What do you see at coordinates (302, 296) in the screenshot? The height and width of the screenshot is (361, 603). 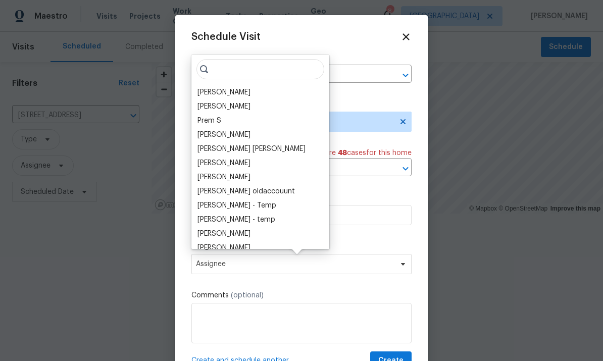 I see `label: Comments` at bounding box center [302, 296].